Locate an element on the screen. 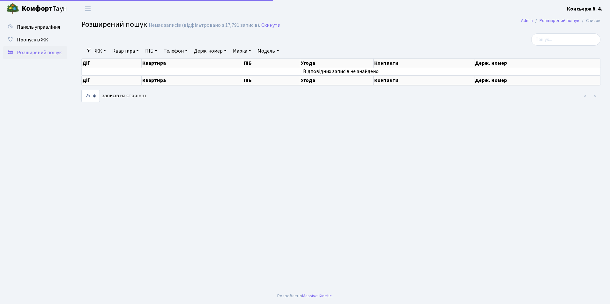 This screenshot has height=304, width=610. a: Держ. номер is located at coordinates (210, 51).